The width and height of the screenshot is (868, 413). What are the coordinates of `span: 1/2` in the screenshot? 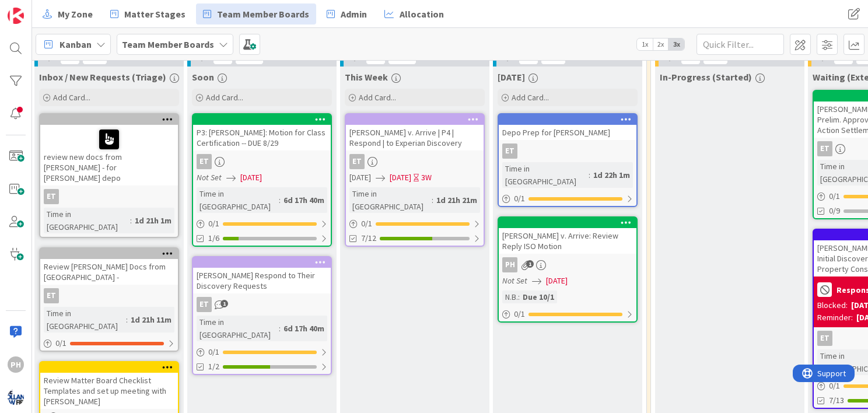 It's located at (214, 366).